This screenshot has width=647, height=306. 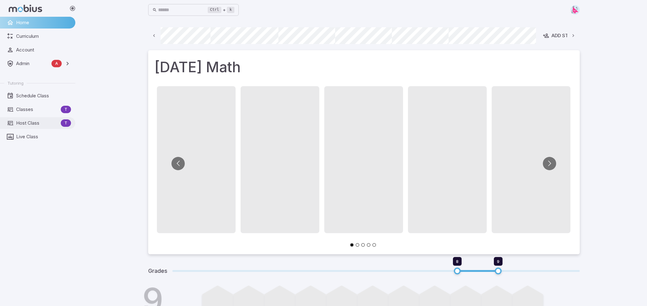 What do you see at coordinates (215, 10) in the screenshot?
I see `kbd: Ctrl` at bounding box center [215, 10].